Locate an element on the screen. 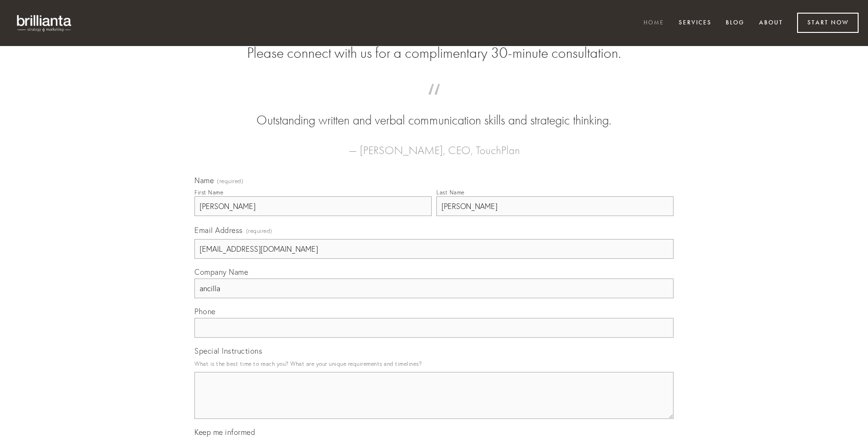  span: Keep me informed is located at coordinates (225, 432).